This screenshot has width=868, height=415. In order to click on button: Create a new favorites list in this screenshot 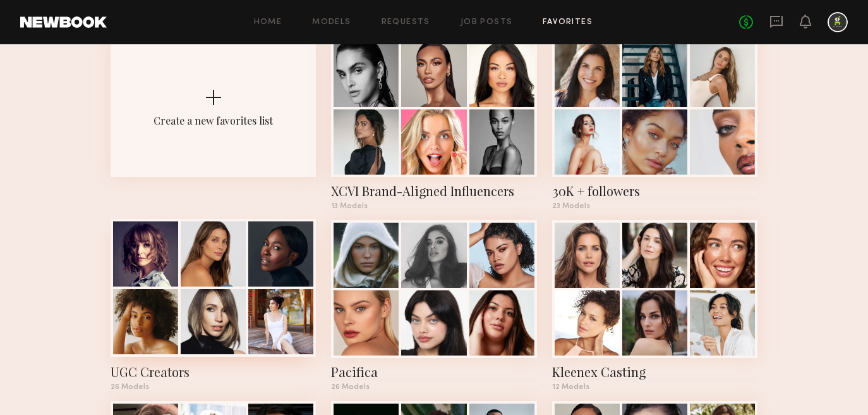, I will do `click(213, 130)`.